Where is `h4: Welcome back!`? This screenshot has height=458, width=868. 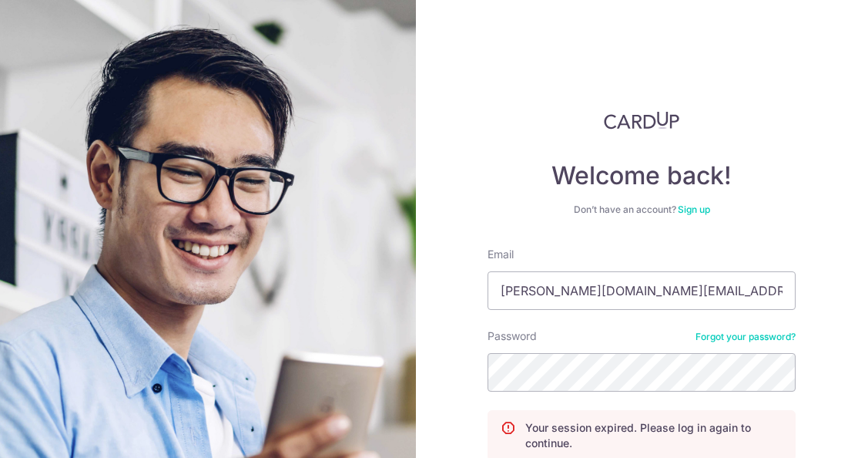
h4: Welcome back! is located at coordinates (642, 176).